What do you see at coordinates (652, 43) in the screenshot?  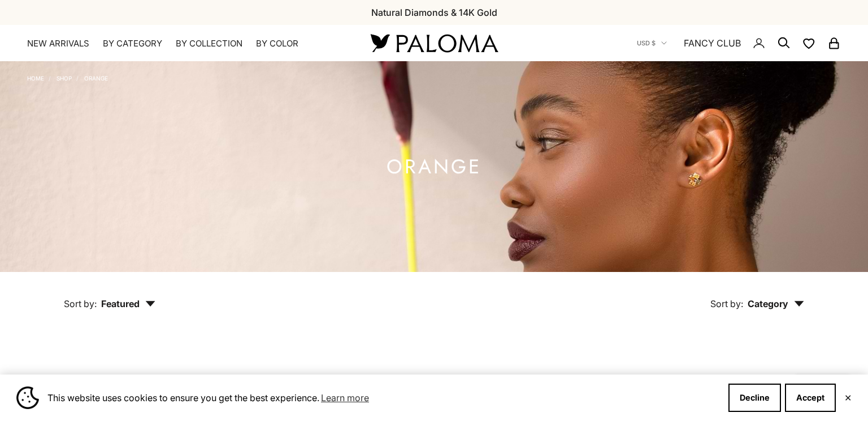 I see `button: USD $` at bounding box center [652, 43].